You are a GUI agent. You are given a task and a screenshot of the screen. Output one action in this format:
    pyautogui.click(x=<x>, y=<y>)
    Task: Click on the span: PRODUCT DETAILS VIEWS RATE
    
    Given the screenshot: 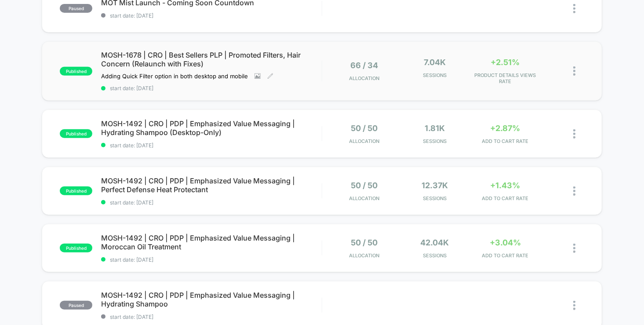 What is the action you would take?
    pyautogui.click(x=505, y=78)
    